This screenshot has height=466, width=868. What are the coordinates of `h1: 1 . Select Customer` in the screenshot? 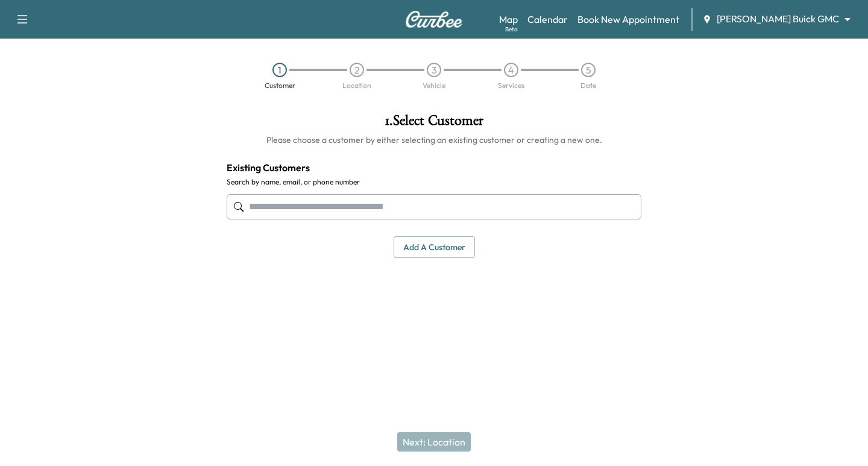 It's located at (434, 124).